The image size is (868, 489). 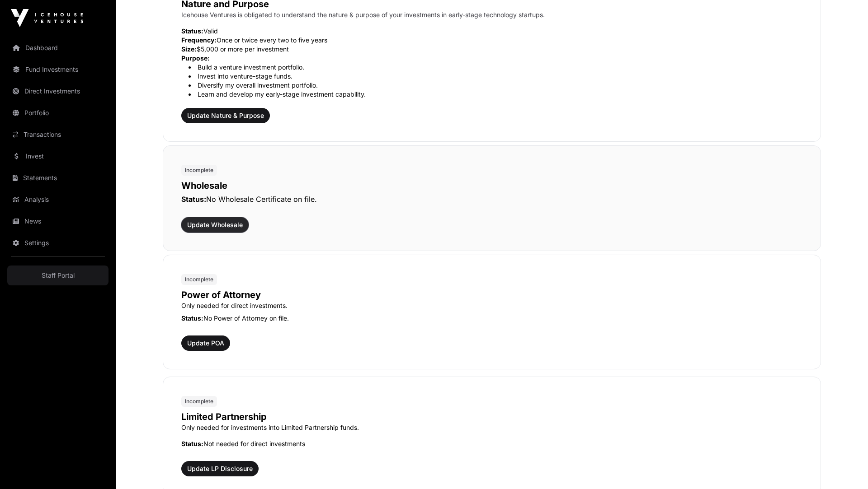 What do you see at coordinates (491, 186) in the screenshot?
I see `p: Wholesale` at bounding box center [491, 186].